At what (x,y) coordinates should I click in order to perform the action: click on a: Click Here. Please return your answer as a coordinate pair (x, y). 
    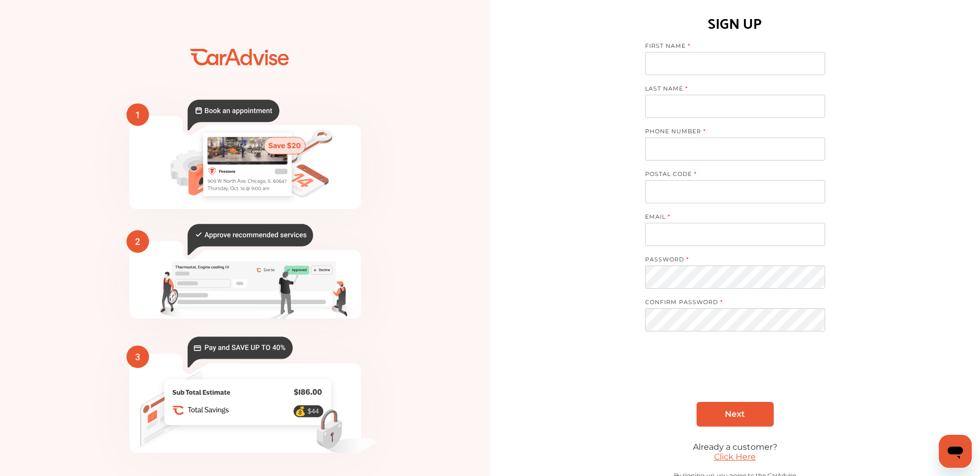
    Looking at the image, I should click on (734, 457).